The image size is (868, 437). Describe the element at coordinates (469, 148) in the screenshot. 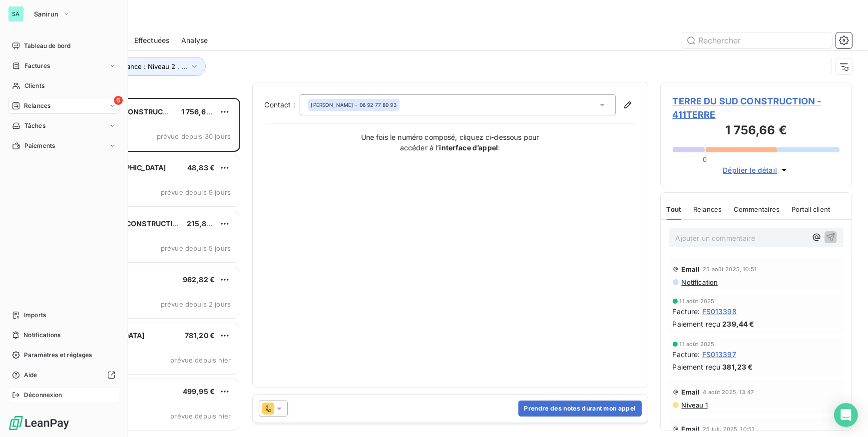

I see `strong: interface d’appel` at that location.